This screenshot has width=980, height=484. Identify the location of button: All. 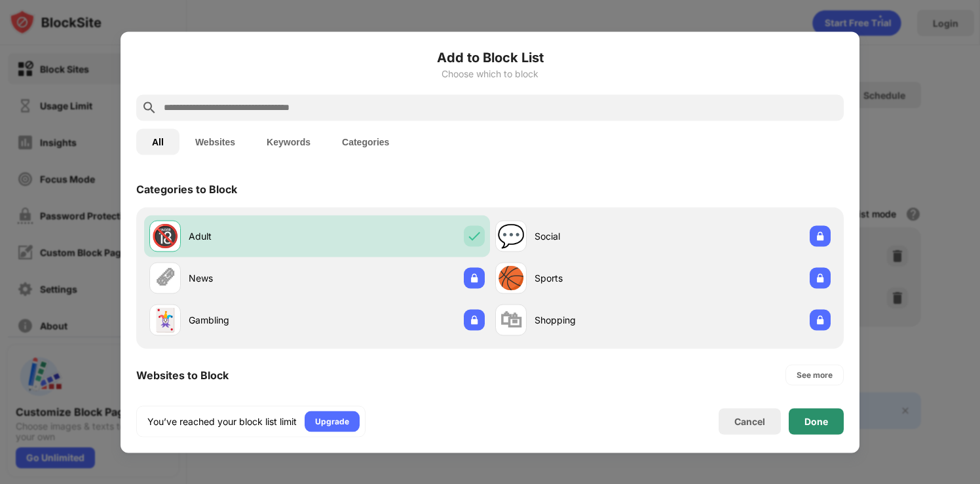
(158, 142).